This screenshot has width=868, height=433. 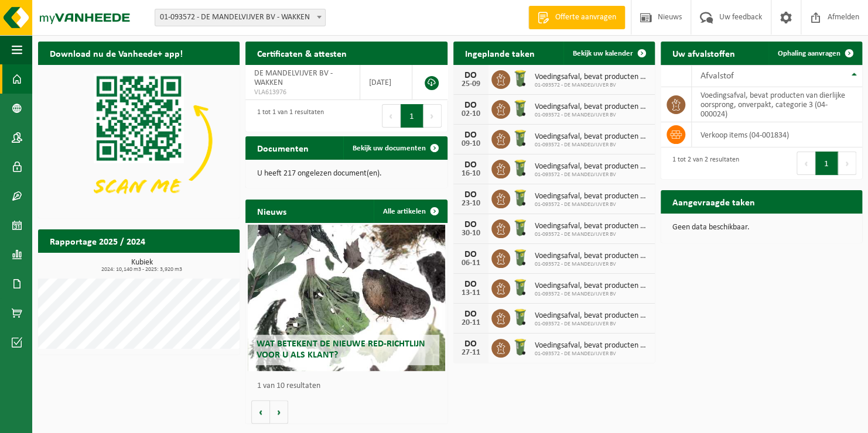 I want to click on h2: Certificaten & attesten, so click(x=301, y=53).